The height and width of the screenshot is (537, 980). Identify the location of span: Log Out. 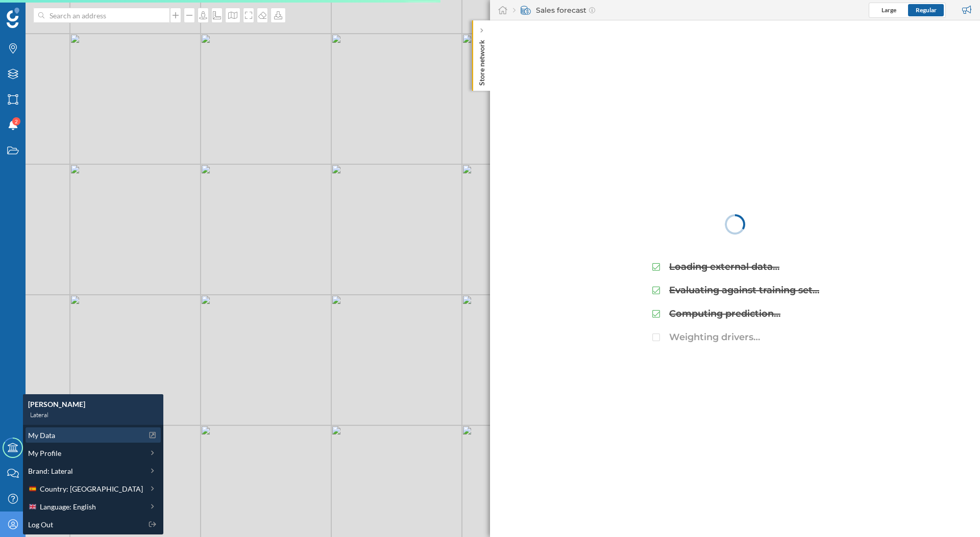
(40, 524).